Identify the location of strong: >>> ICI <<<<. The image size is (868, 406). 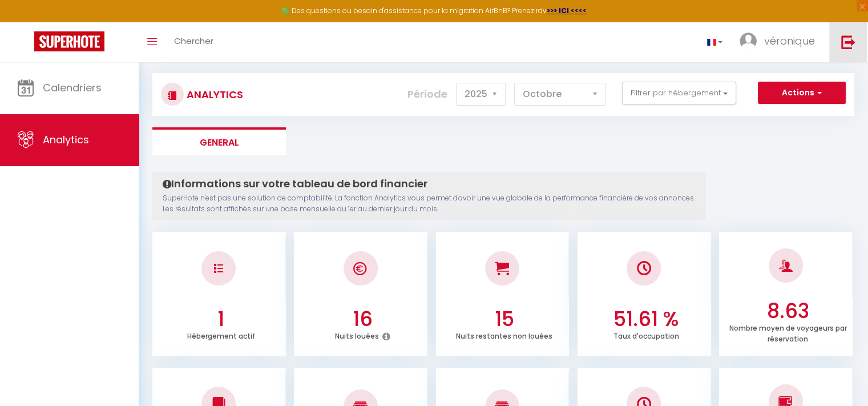
(567, 10).